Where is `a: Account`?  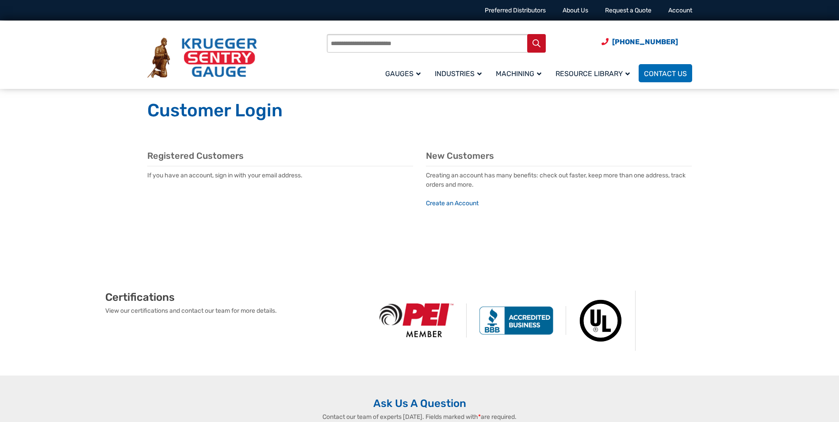
a: Account is located at coordinates (680, 10).